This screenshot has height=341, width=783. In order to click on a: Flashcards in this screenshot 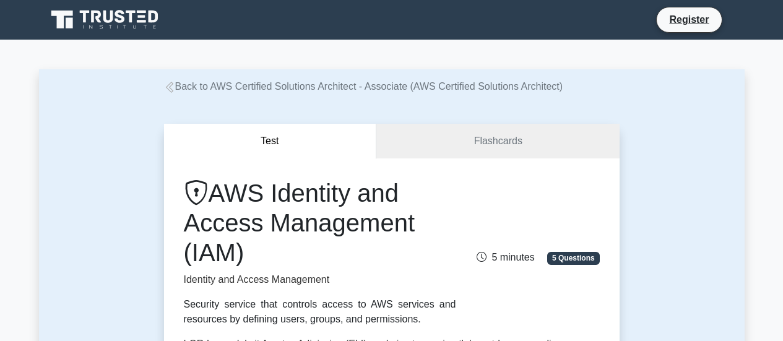, I will do `click(498, 141)`.